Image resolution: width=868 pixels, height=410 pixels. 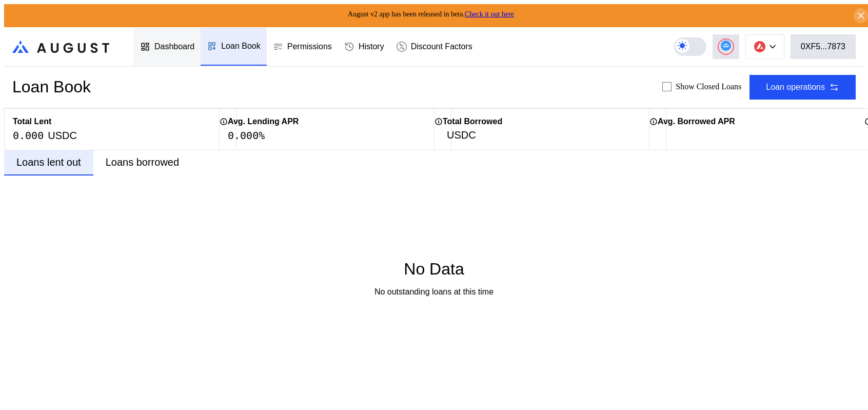 I want to click on a: Check it out here, so click(x=490, y=14).